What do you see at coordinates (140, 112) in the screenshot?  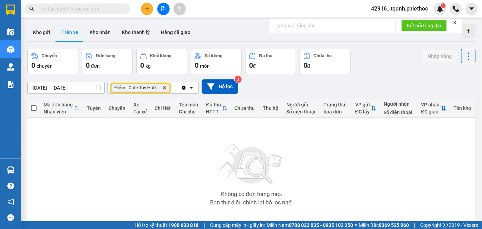 I see `div: Tài xế` at bounding box center [140, 112].